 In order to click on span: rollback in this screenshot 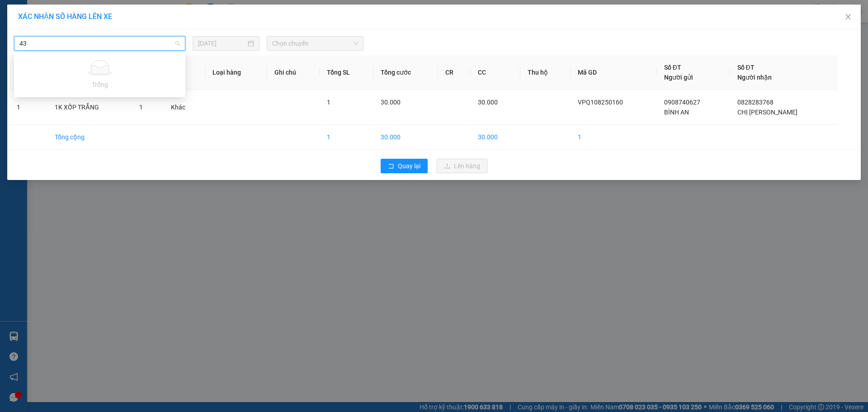, I will do `click(391, 166)`.